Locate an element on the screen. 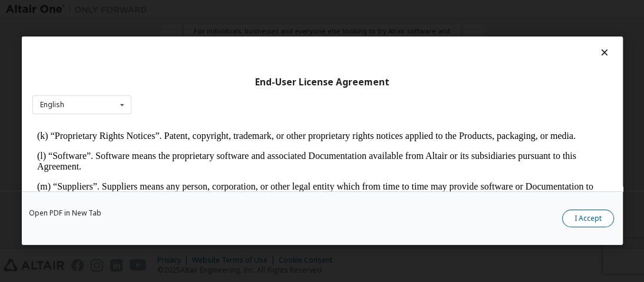 This screenshot has height=282, width=644. div: End-User License Agreement is located at coordinates (322, 82).